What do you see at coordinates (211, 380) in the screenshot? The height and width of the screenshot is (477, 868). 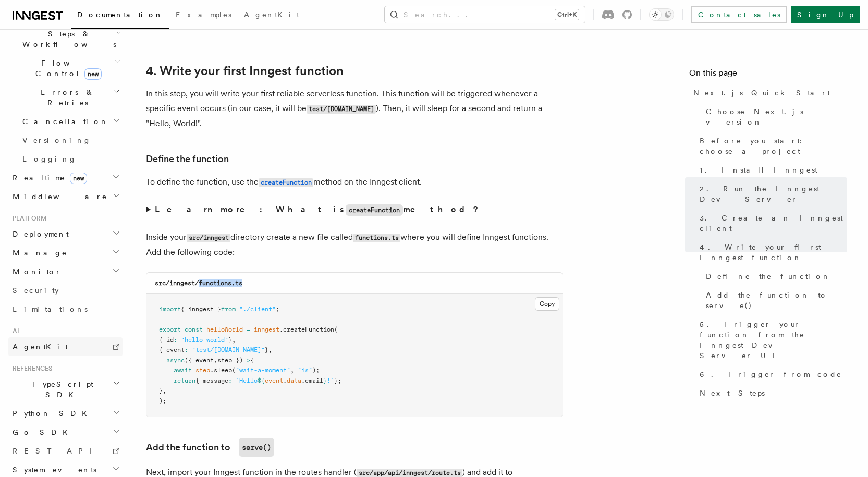 I see `span: { message` at bounding box center [211, 380].